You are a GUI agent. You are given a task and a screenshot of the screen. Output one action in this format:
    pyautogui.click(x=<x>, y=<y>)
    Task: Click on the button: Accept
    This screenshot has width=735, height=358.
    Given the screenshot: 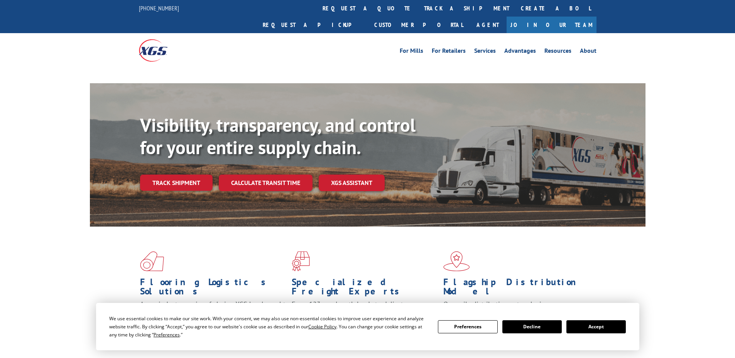 What is the action you would take?
    pyautogui.click(x=596, y=327)
    